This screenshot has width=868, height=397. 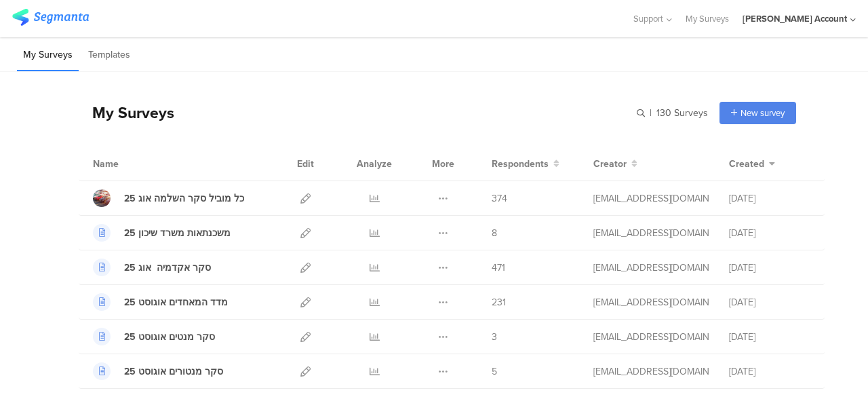 What do you see at coordinates (306, 164) in the screenshot?
I see `div: Edit` at bounding box center [306, 164].